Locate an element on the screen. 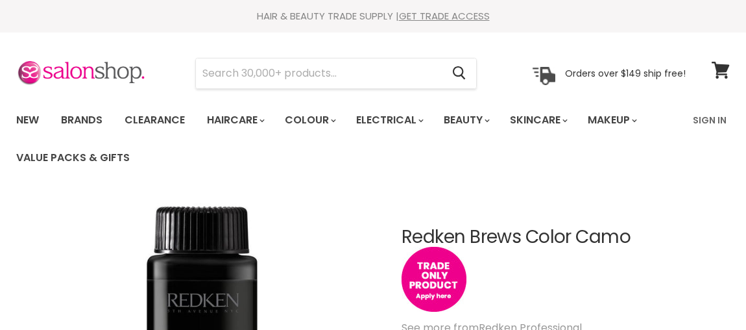  a: New is located at coordinates (27, 120).